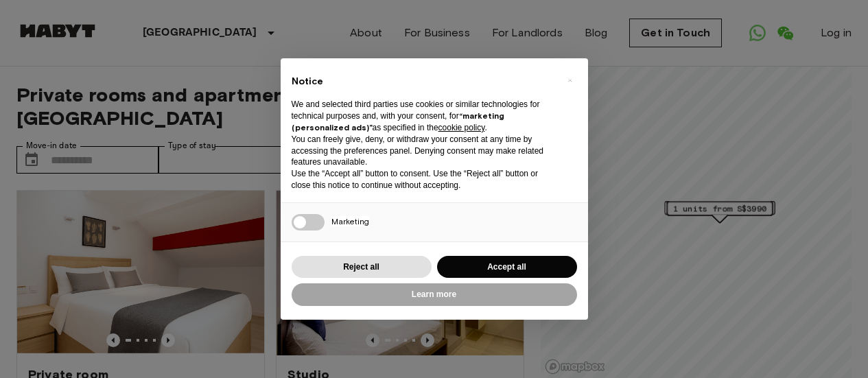  I want to click on h2: Notice, so click(423, 82).